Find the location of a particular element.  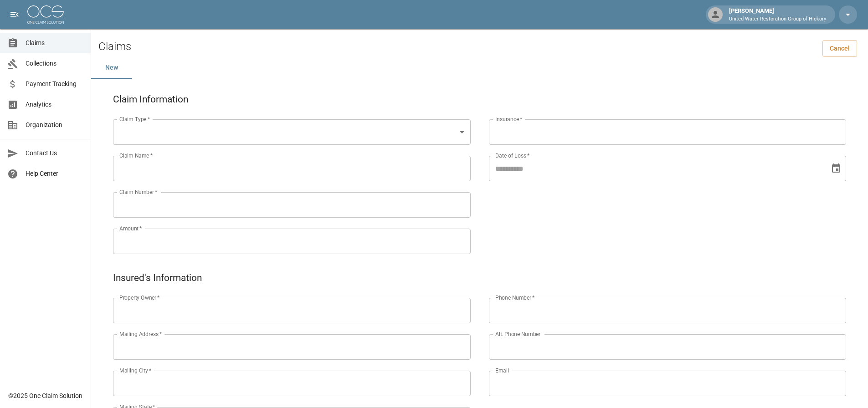

label: Email is located at coordinates (503, 370).